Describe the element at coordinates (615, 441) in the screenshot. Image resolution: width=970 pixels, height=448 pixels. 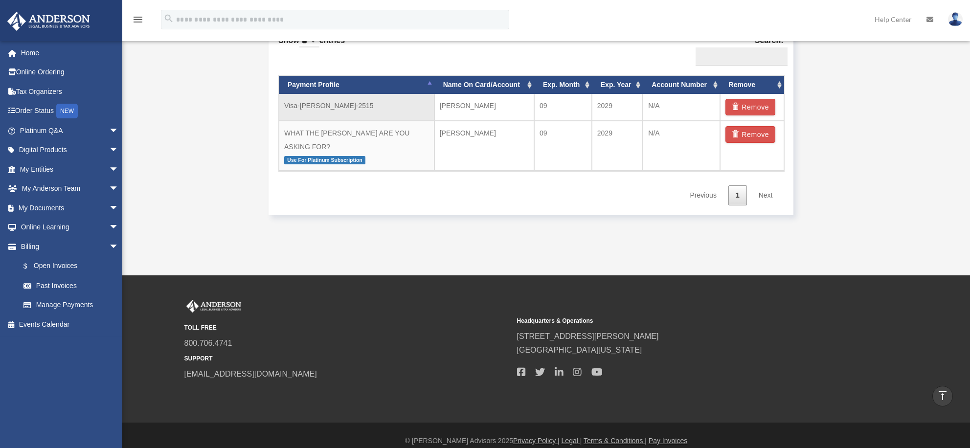
I see `a: Terms & Conditions |` at that location.